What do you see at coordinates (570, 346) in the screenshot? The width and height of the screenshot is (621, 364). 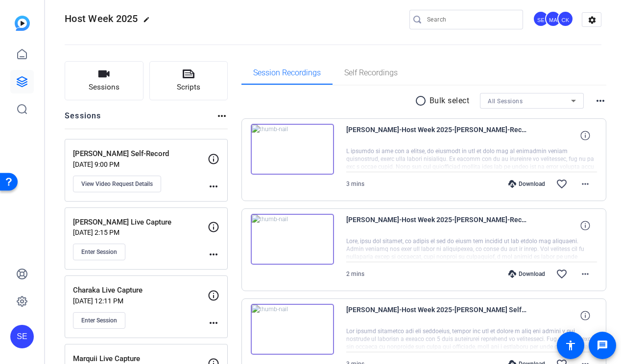 I see `mat-icon: accessibility` at bounding box center [570, 346].